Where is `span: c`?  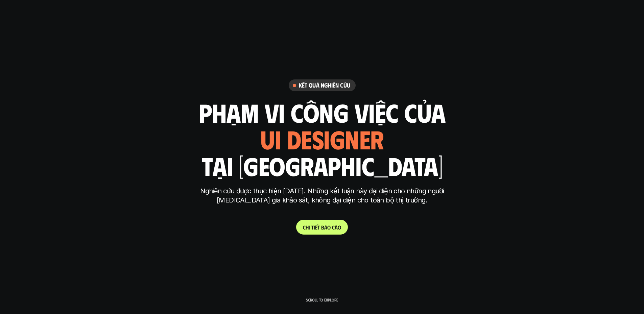
span: c is located at coordinates (333, 227).